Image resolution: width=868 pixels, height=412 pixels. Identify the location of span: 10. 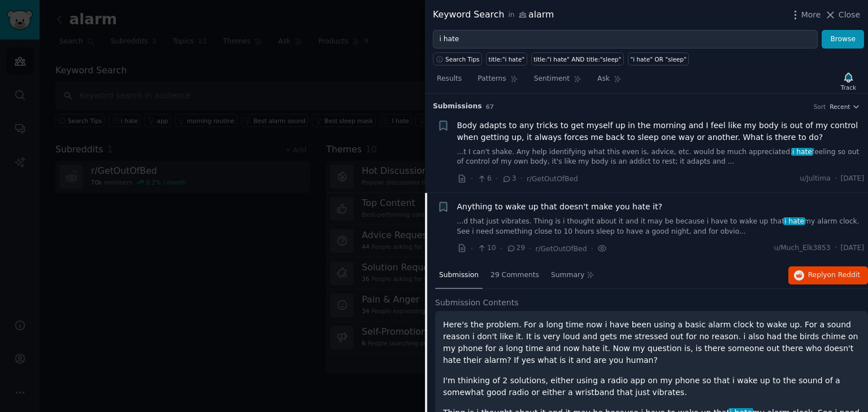
(486, 249).